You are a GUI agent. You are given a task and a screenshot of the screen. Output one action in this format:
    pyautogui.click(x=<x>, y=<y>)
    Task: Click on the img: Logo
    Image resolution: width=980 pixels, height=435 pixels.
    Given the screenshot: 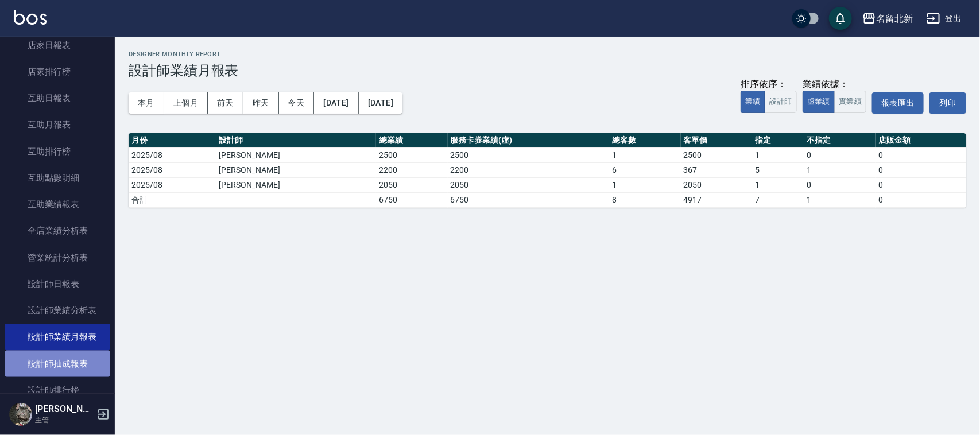 What is the action you would take?
    pyautogui.click(x=30, y=17)
    